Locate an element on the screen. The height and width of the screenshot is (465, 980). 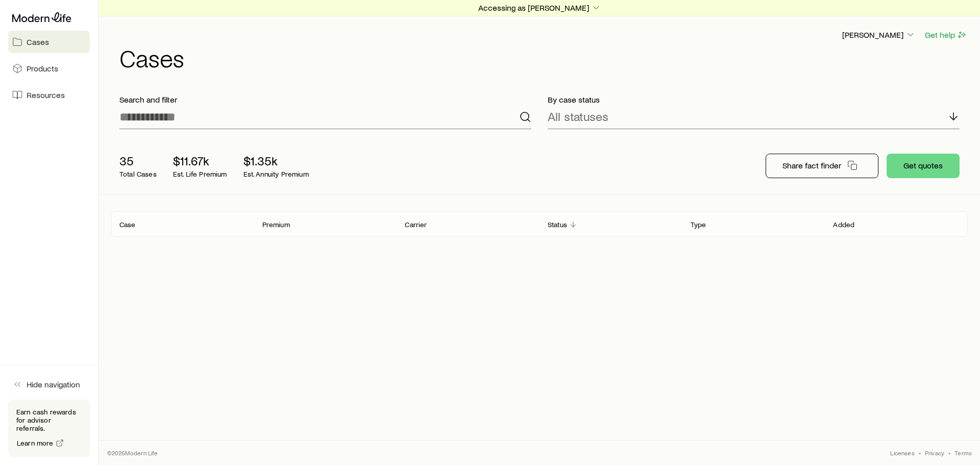
p: Carrier is located at coordinates (415, 225).